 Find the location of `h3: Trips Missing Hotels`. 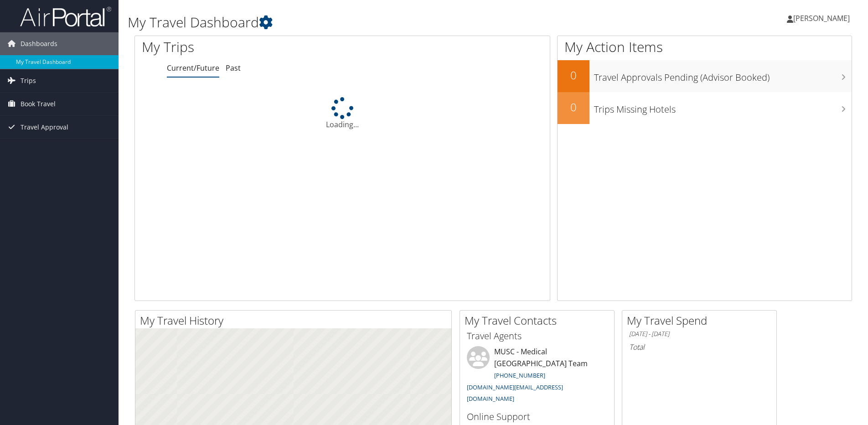

h3: Trips Missing Hotels is located at coordinates (723, 107).